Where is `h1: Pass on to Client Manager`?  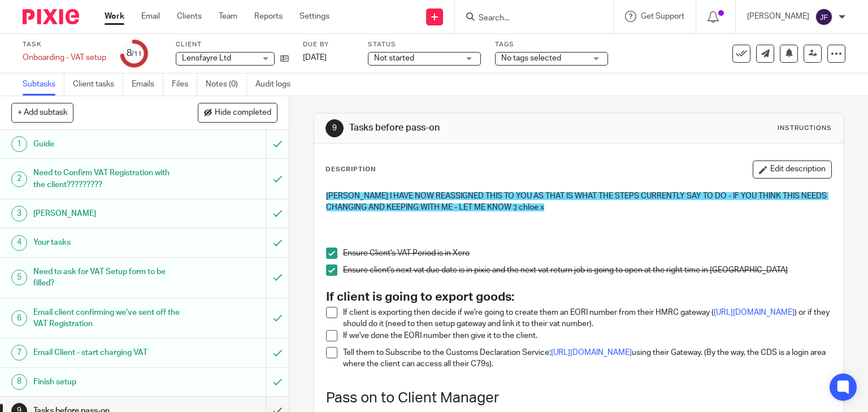 h1: Pass on to Client Manager is located at coordinates (578, 398).